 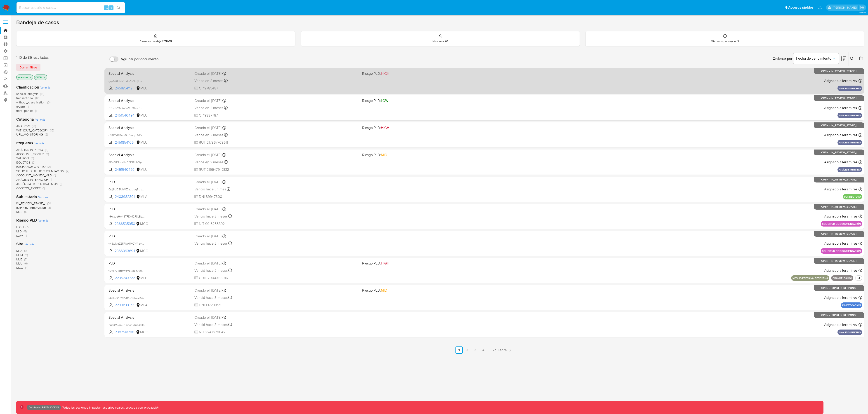 What do you see at coordinates (801, 7) in the screenshot?
I see `span: Accesos rápidos` at bounding box center [801, 7].